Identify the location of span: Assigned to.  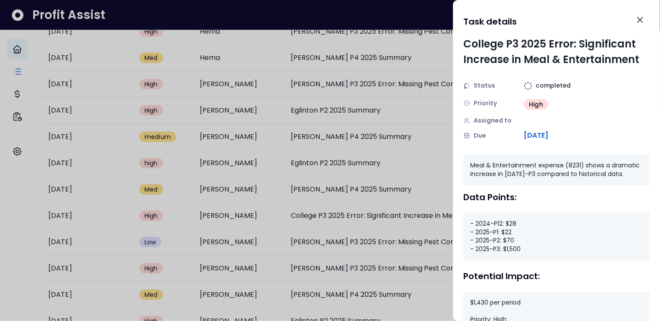
(493, 120).